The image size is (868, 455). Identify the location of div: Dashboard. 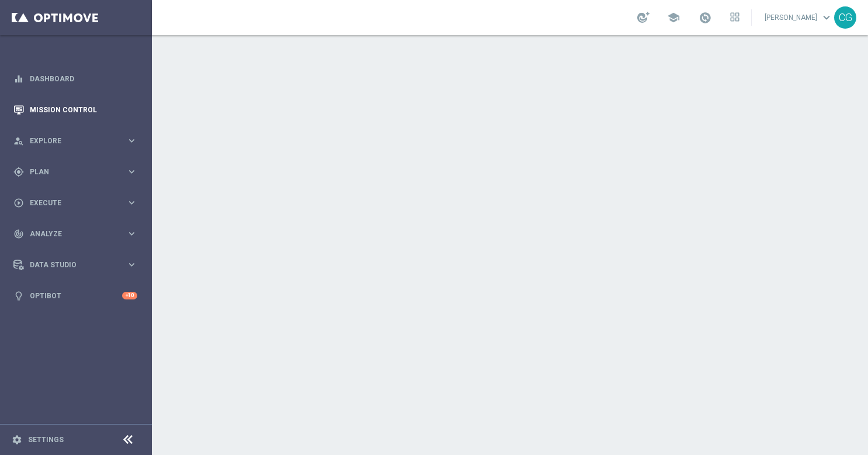
(75, 78).